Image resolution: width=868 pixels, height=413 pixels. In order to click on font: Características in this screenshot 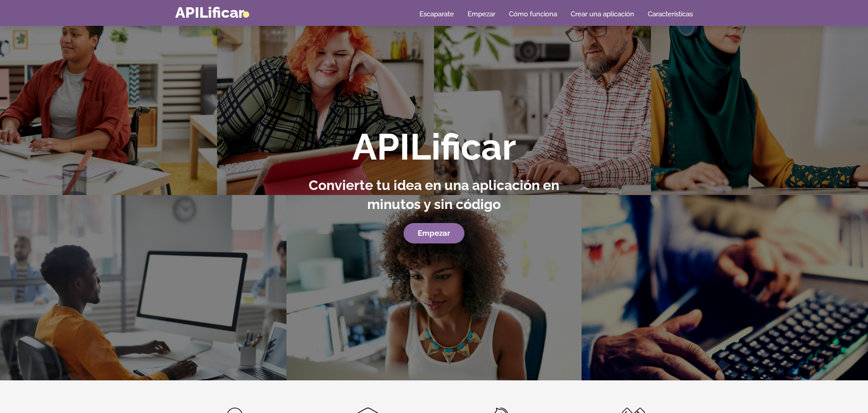, I will do `click(670, 14)`.